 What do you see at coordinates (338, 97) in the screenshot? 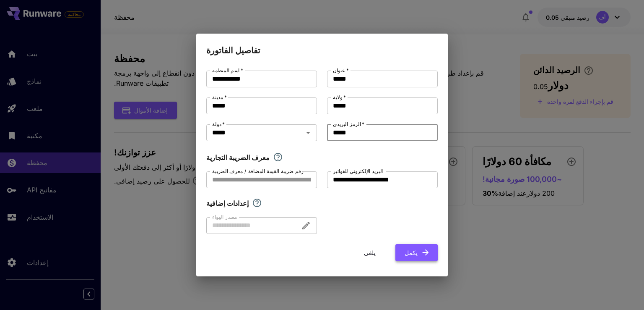
I see `font: ولاية` at bounding box center [338, 97].